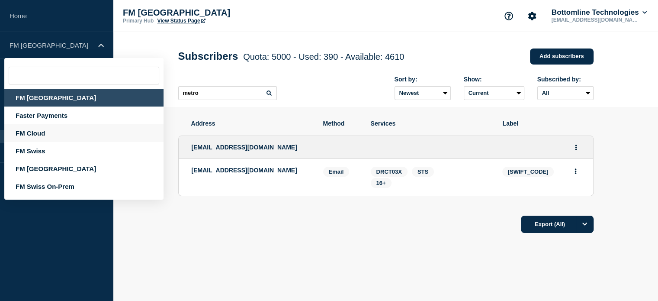  Describe the element at coordinates (138, 21) in the screenshot. I see `p: Primary Hub` at that location.